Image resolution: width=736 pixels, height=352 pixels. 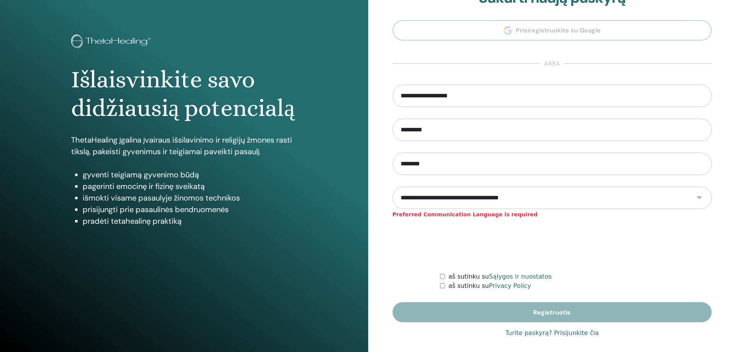 What do you see at coordinates (552, 333) in the screenshot?
I see `a: Turite paskyrą? Prisijunkite čia` at bounding box center [552, 333].